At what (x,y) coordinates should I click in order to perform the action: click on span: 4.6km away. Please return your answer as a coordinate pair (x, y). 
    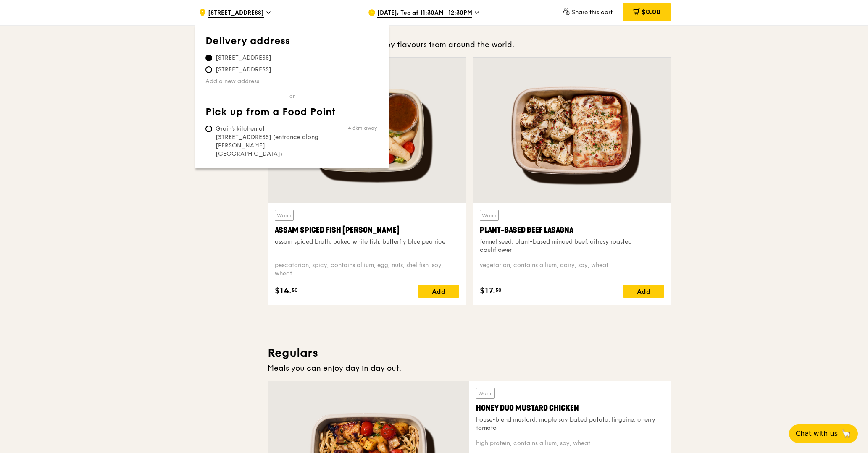
    Looking at the image, I should click on (362, 128).